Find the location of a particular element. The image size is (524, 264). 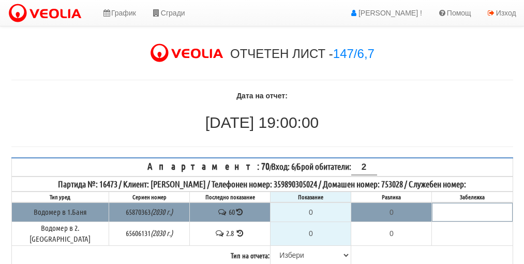

span: Апартамент: 70 is located at coordinates (209, 166).